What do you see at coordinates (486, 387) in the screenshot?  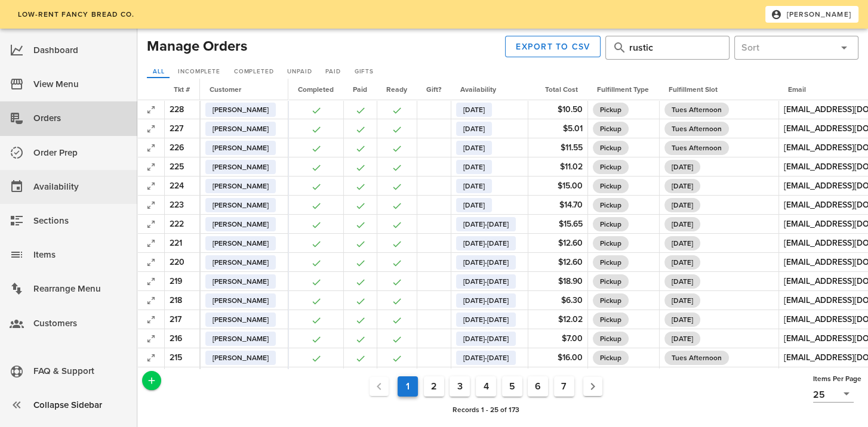 I see `button: Goto Page 4` at bounding box center [486, 387].